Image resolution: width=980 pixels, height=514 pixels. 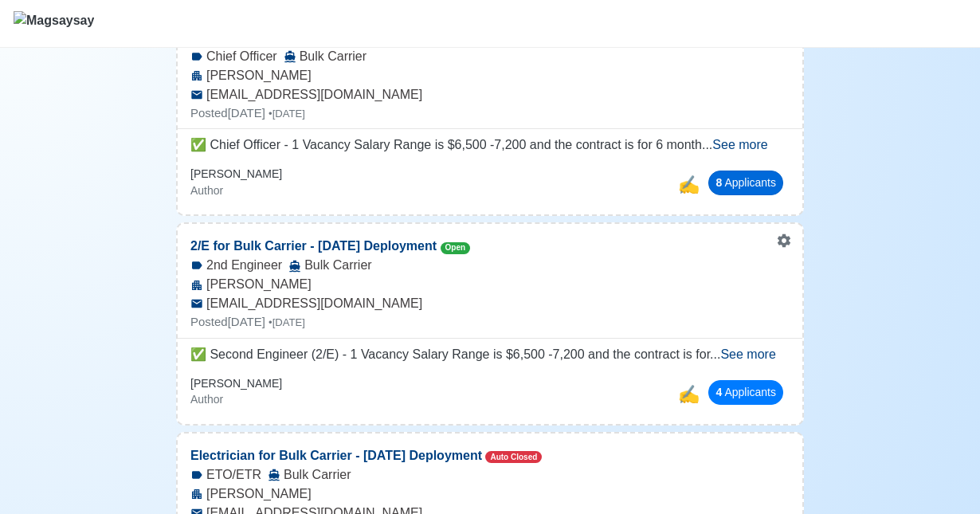 What do you see at coordinates (719, 392) in the screenshot?
I see `span: 4` at bounding box center [719, 392].